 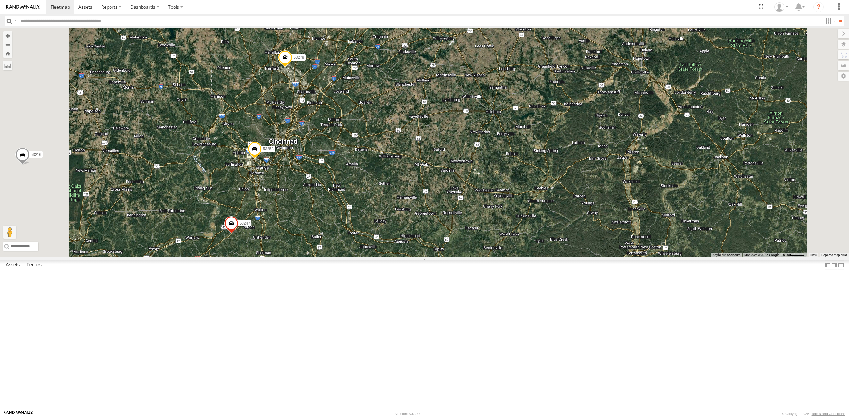 I want to click on span: 53216, so click(x=36, y=155).